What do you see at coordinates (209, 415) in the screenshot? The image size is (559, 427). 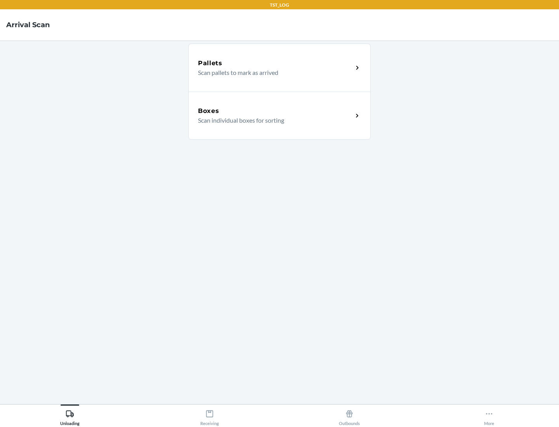 I see `button: Receiving` at bounding box center [209, 415].